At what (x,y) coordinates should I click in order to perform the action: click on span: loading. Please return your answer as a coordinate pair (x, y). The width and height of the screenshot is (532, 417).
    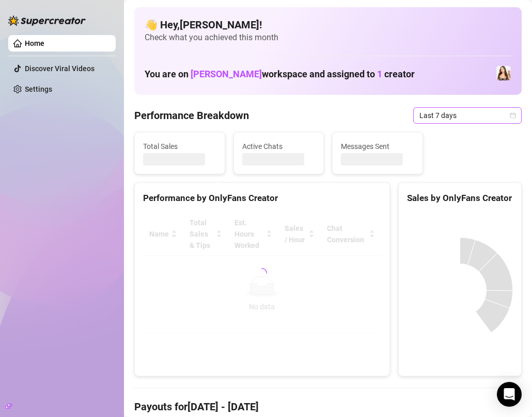
    Looking at the image, I should click on (261, 274).